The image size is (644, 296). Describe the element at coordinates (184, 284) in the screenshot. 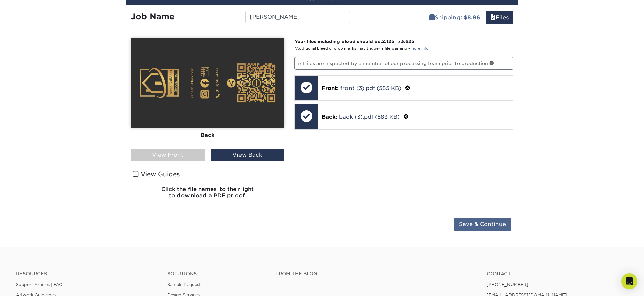

I see `a: Sample Request` at that location.